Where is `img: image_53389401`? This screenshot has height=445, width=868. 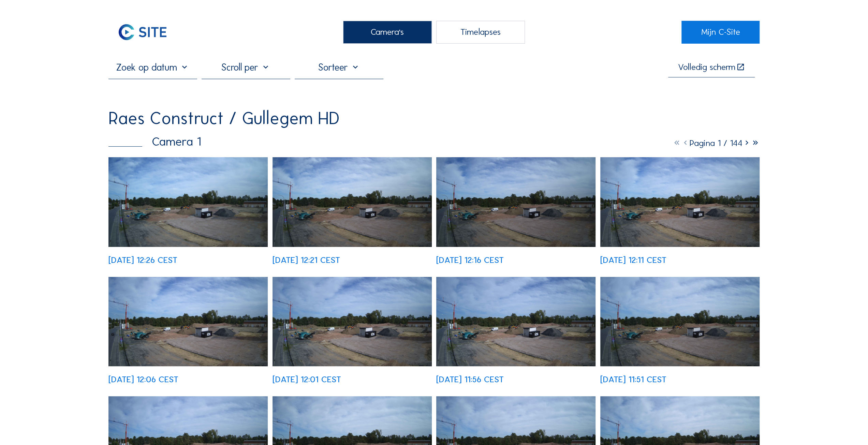 img: image_53389401 is located at coordinates (352, 201).